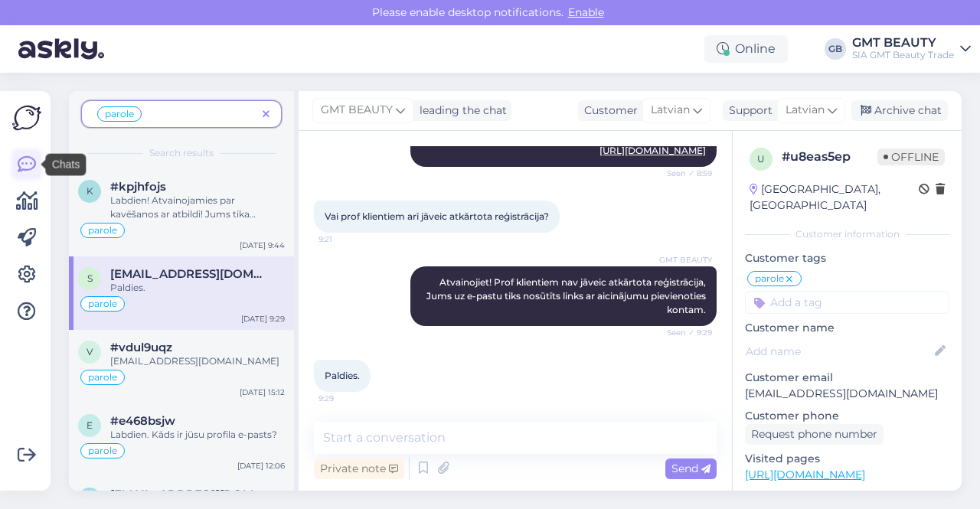 The width and height of the screenshot is (980, 509). Describe the element at coordinates (608, 110) in the screenshot. I see `div: Customer` at that location.